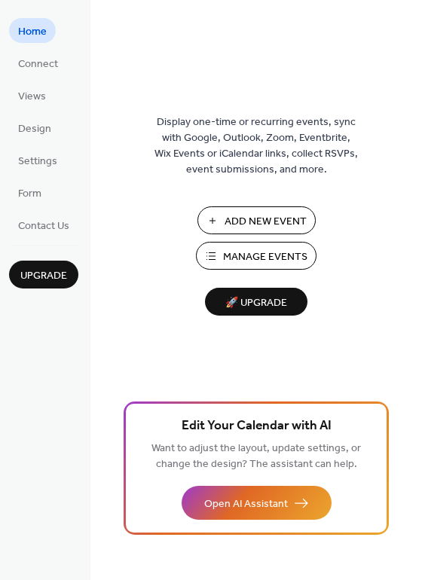 Image resolution: width=422 pixels, height=580 pixels. Describe the element at coordinates (44, 274) in the screenshot. I see `button: Upgrade` at that location.